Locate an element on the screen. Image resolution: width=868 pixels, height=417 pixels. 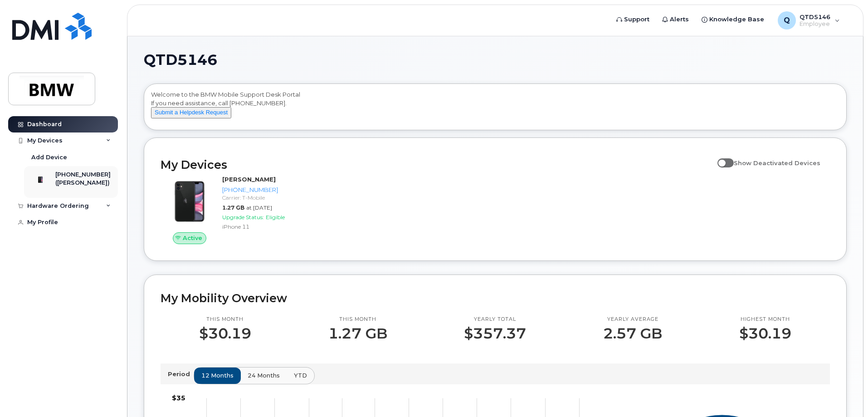
p: Yearly total is located at coordinates (495, 320).